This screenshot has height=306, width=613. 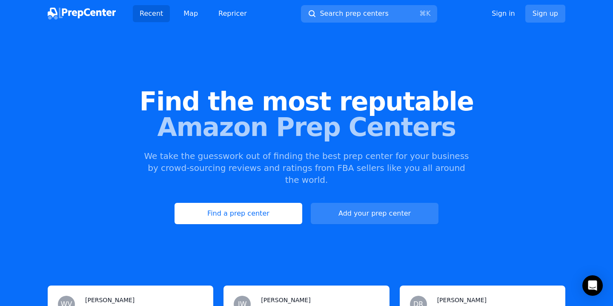 What do you see at coordinates (239, 213) in the screenshot?
I see `a: Find a prep center` at bounding box center [239, 213].